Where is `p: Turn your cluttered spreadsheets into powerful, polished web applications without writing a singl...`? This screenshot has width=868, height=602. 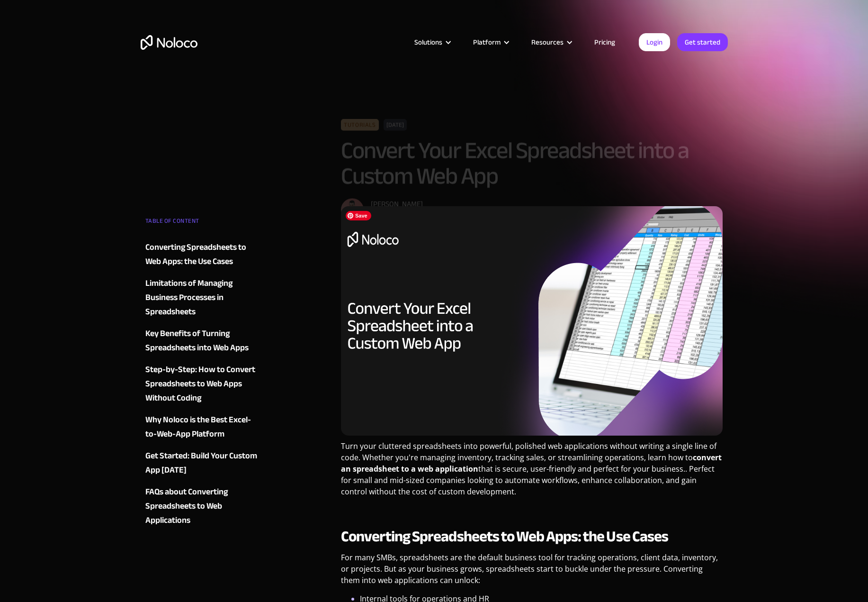 p: Turn your cluttered spreadsheets into powerful, polished web applications without writing a singl... is located at coordinates (532, 472).